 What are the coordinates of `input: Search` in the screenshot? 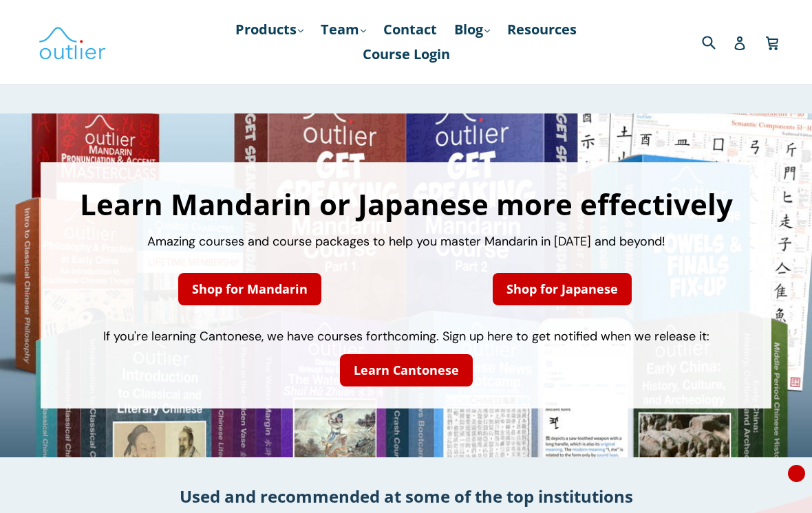 It's located at (717, 41).